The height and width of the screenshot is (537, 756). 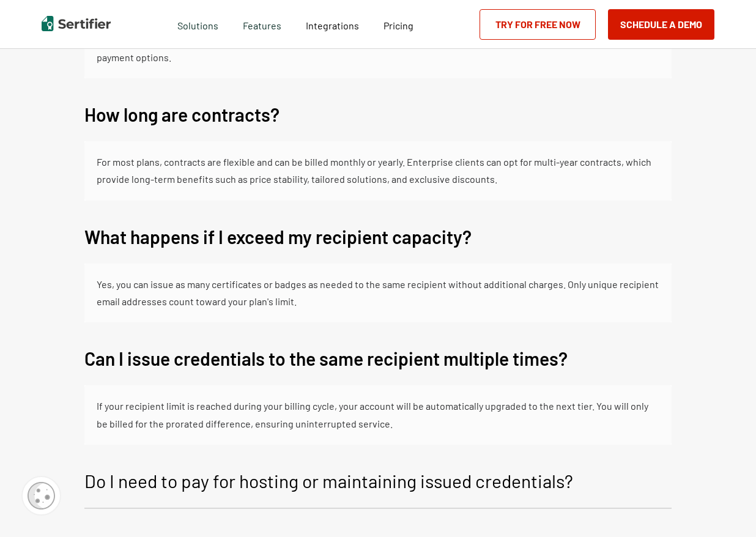 What do you see at coordinates (378, 483) in the screenshot?
I see `button: Do I need to pay for hosting or maintaining issued credentials?` at bounding box center [378, 483].